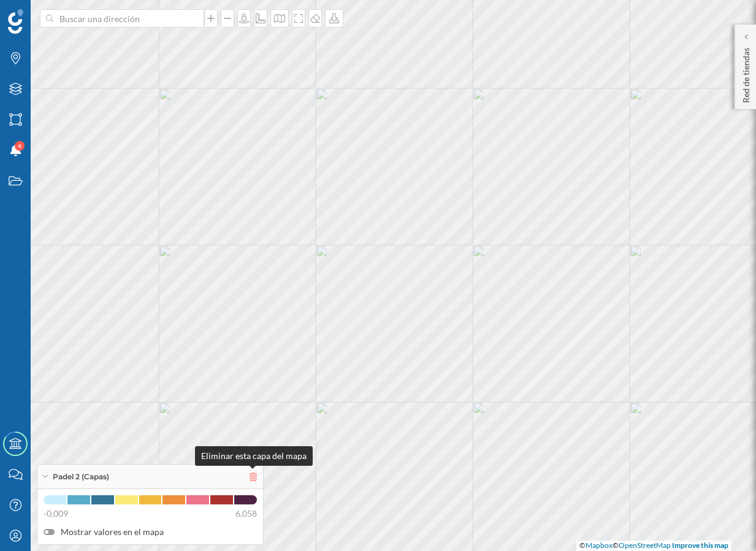 This screenshot has height=551, width=756. What do you see at coordinates (48, 14) in the screenshot?
I see `span: Support` at bounding box center [48, 14].